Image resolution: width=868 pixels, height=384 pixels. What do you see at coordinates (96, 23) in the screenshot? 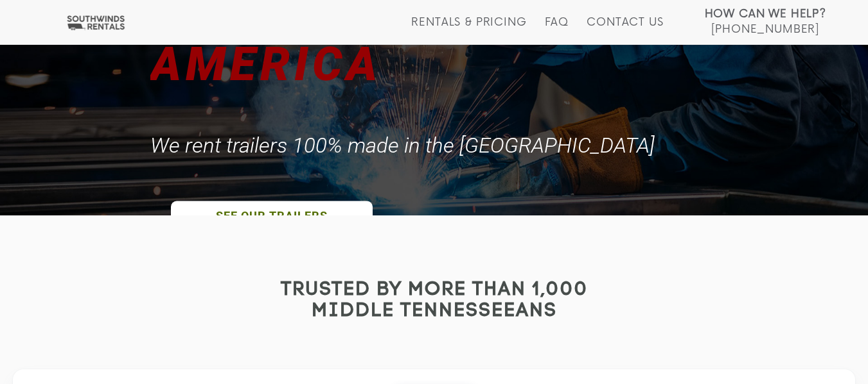
I see `img: Southwinds Rentals Logo` at bounding box center [96, 23].